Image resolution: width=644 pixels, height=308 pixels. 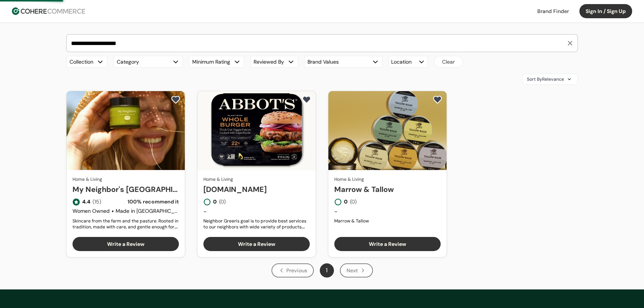 I want to click on button: Sign In / Sign Up, so click(x=606, y=11).